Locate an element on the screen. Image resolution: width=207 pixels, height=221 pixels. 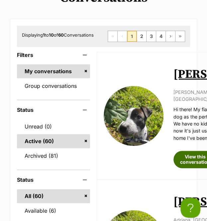
a: Available (6) is located at coordinates (54, 211).